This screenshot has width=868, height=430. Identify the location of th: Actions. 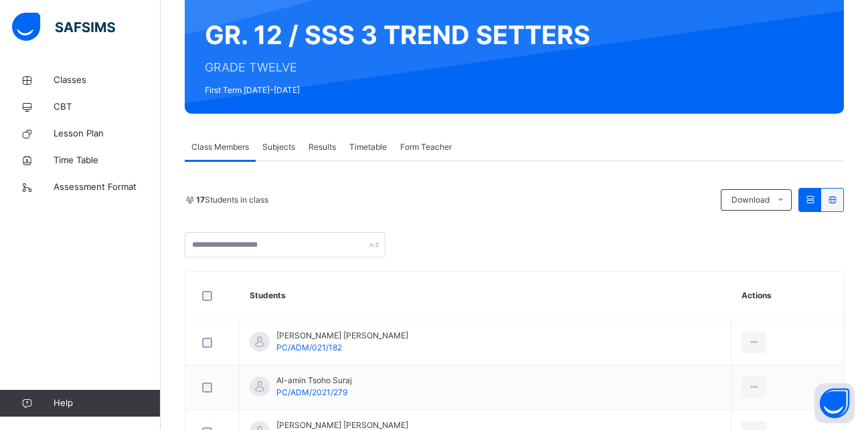
(787, 296).